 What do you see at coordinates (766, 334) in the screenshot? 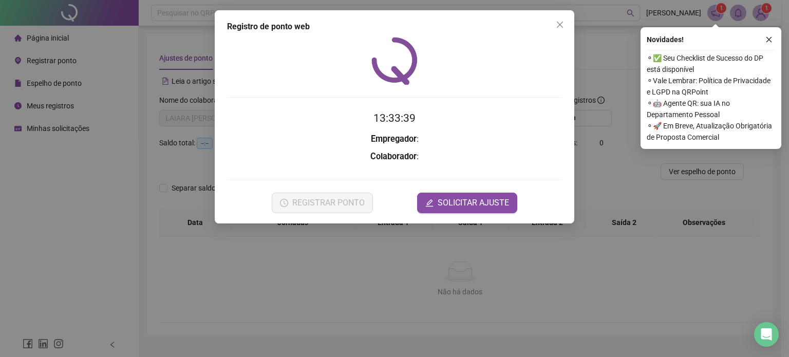
I see `div: Open Intercom Messenger` at bounding box center [766, 334].